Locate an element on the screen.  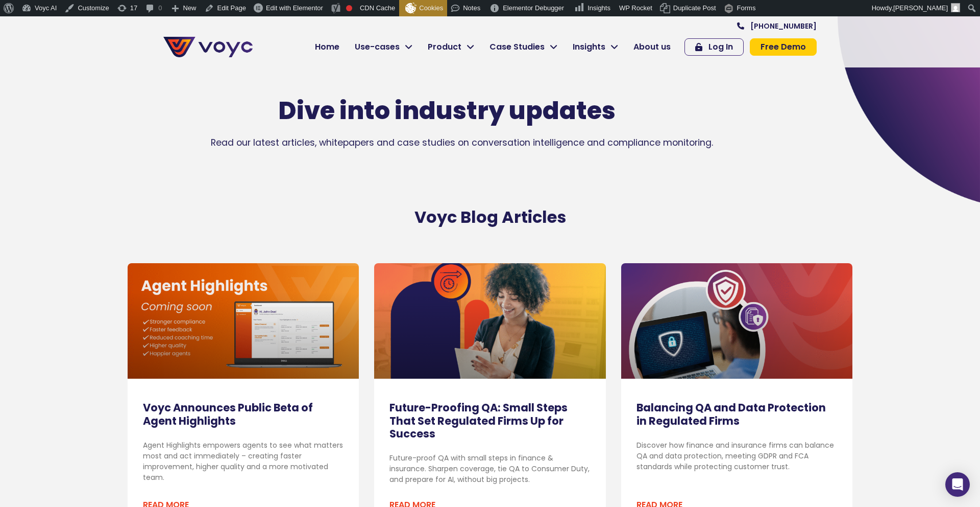
h2: Voyc Blog Articles is located at coordinates (490, 217).